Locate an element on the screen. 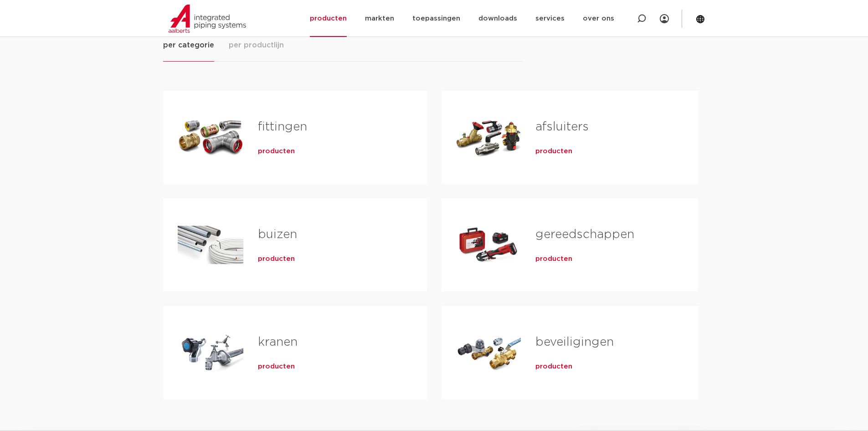 The height and width of the screenshot is (431, 868). span: per productlijn is located at coordinates (256, 45).